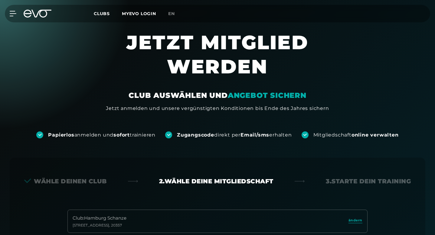  What do you see at coordinates (356, 135) in the screenshot?
I see `div: Mitgliedschaft` at bounding box center [356, 135].